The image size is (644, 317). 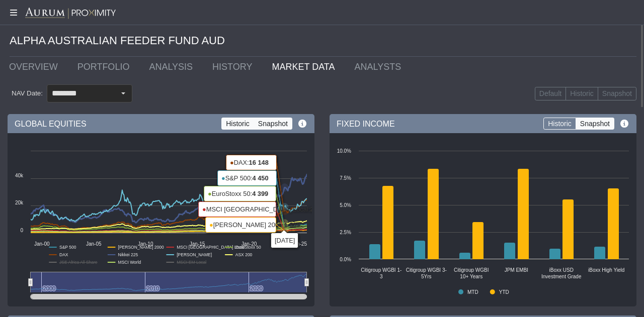 I want to click on text: MSCI World, so click(x=130, y=263).